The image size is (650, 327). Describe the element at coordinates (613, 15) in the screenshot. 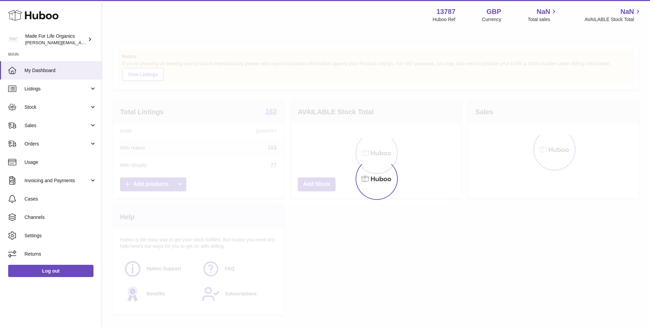

I see `a: NaN AVAILABLE Stock Total` at that location.